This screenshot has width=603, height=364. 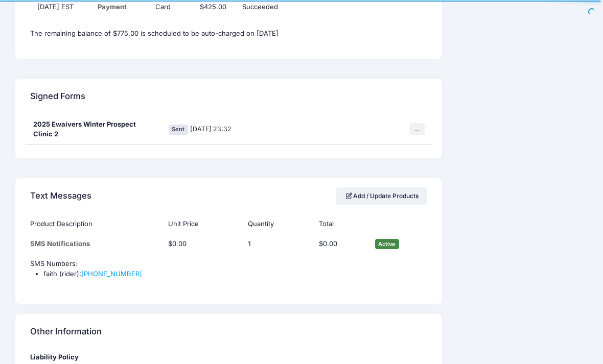 What do you see at coordinates (58, 95) in the screenshot?
I see `h4: Signed Forms` at bounding box center [58, 95].